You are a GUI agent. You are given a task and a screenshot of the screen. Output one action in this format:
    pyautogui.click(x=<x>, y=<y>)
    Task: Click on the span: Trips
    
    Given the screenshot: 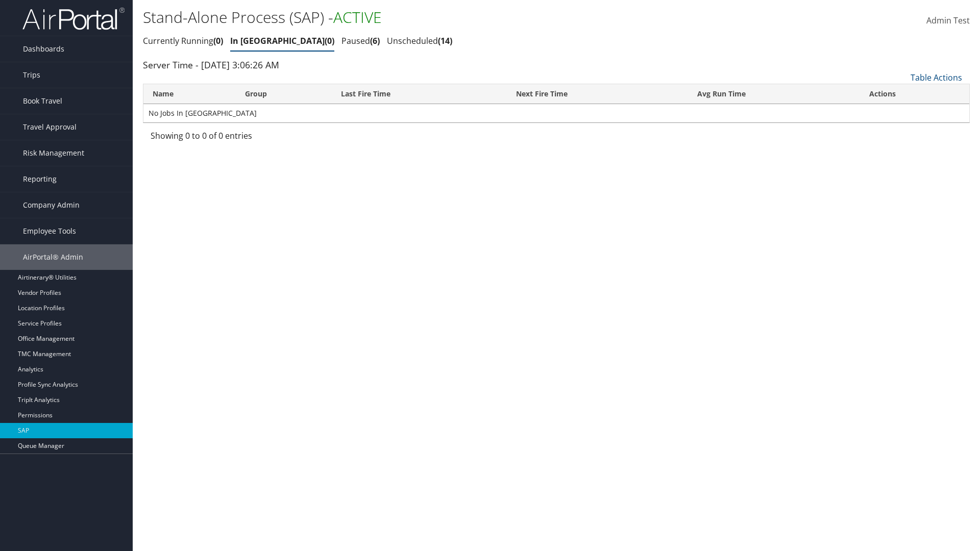 What is the action you would take?
    pyautogui.click(x=31, y=75)
    